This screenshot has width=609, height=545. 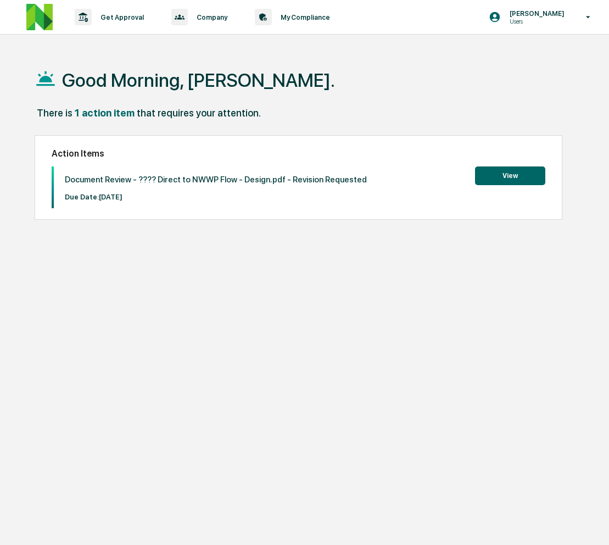 What do you see at coordinates (536, 21) in the screenshot?
I see `p: Users` at bounding box center [536, 21].